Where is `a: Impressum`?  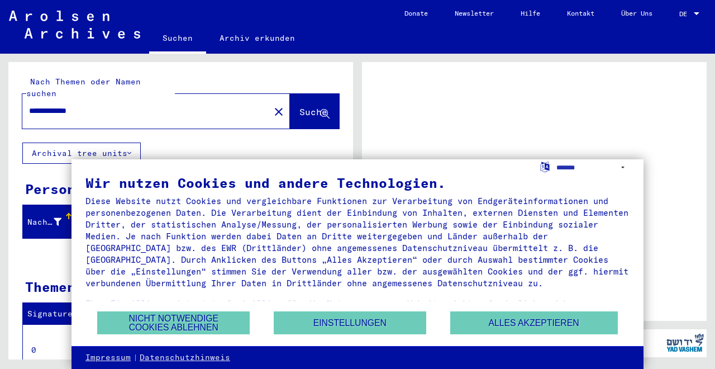 a: Impressum is located at coordinates (108, 357).